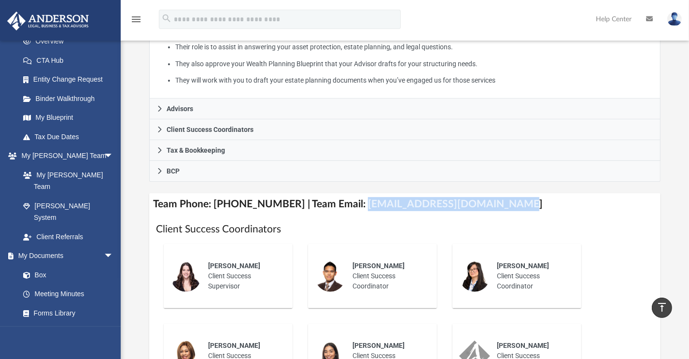  I want to click on img: Anderson Advisors Platinum Portal, so click(48, 21).